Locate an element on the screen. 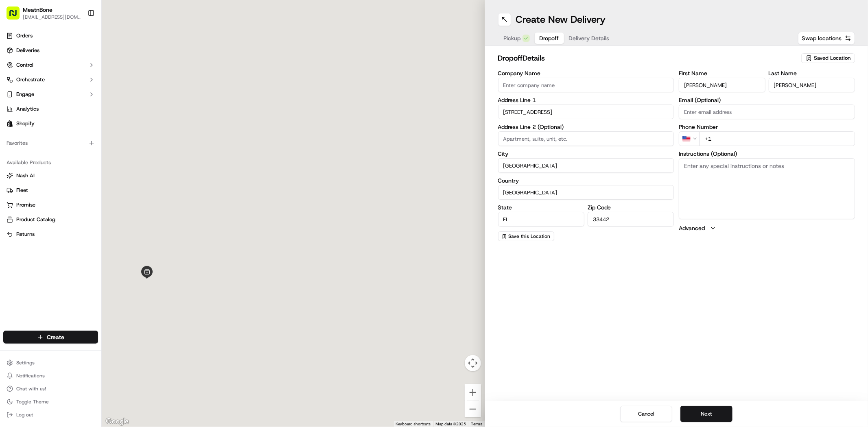 This screenshot has width=868, height=427. button: Advanced is located at coordinates (767, 228).